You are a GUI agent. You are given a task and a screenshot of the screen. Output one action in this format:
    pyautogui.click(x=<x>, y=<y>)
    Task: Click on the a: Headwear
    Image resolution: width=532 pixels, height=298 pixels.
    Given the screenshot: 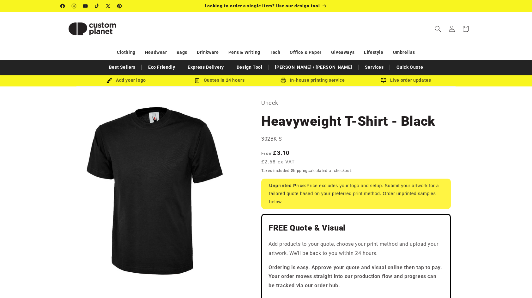 What is the action you would take?
    pyautogui.click(x=156, y=52)
    